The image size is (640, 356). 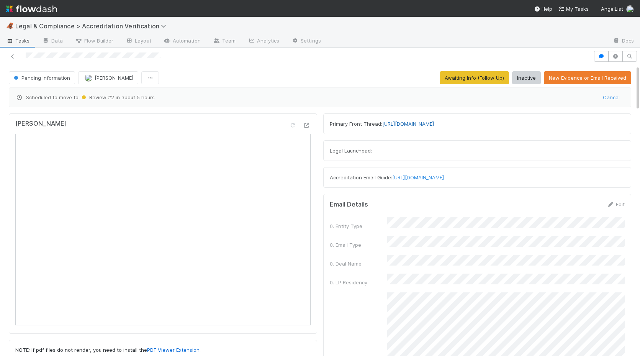 What do you see at coordinates (93, 26) in the screenshot?
I see `span: Legal & Compliance > Accreditation Verification` at bounding box center [93, 26].